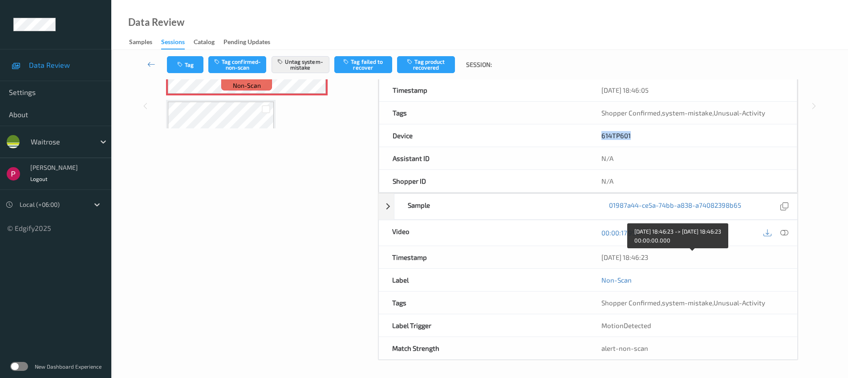 The width and height of the screenshot is (848, 378). What do you see at coordinates (156, 22) in the screenshot?
I see `div: Data Review` at bounding box center [156, 22].